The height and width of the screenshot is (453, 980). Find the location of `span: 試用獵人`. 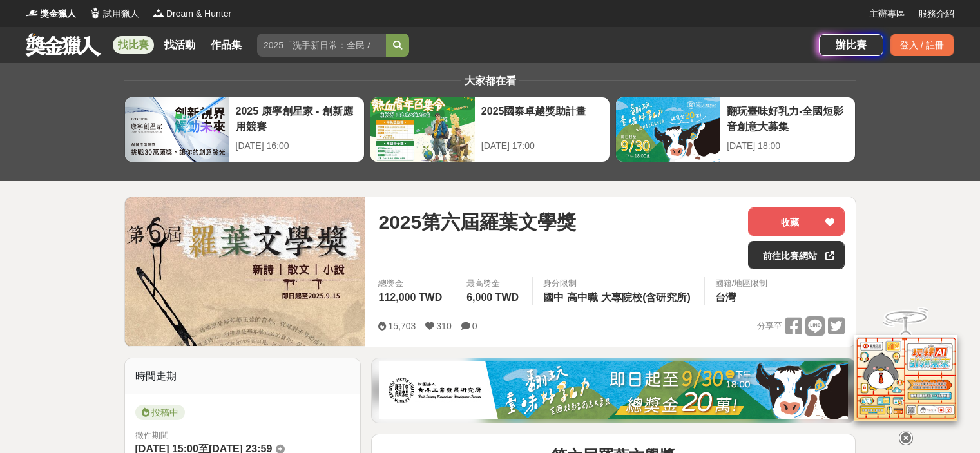

span: 試用獵人 is located at coordinates (121, 13).